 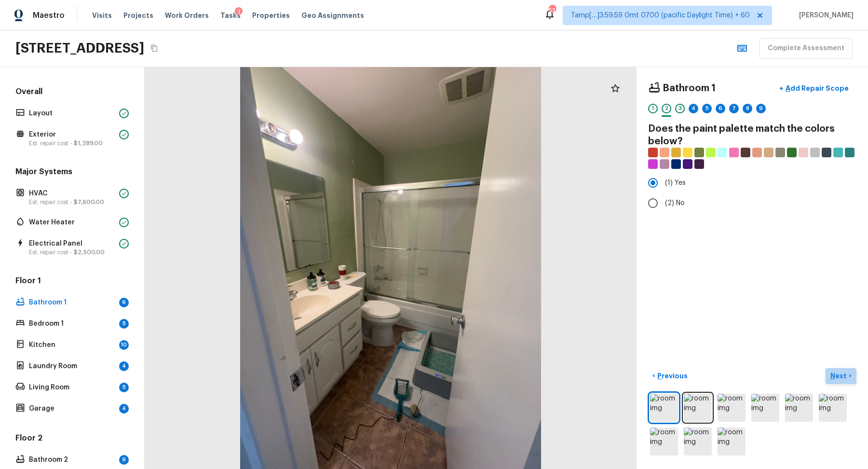 I want to click on button: <Previous, so click(x=670, y=376).